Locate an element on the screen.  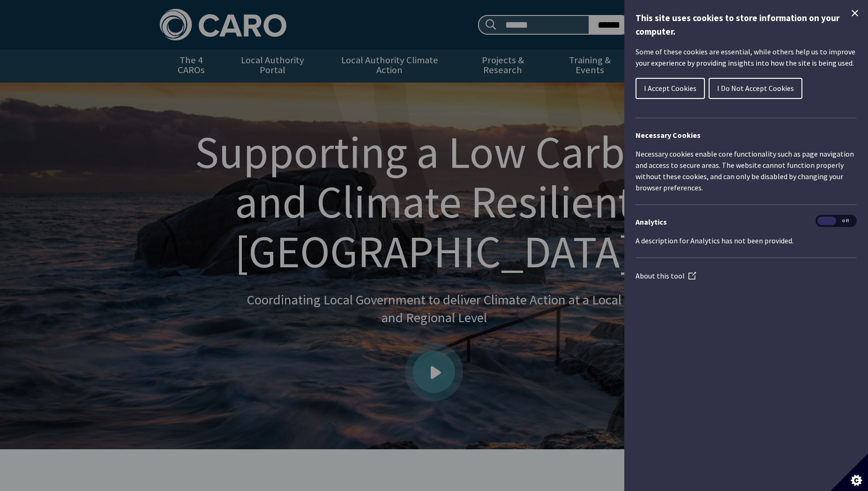
h1: This site uses cookies to store information on your computer. is located at coordinates (746, 24).